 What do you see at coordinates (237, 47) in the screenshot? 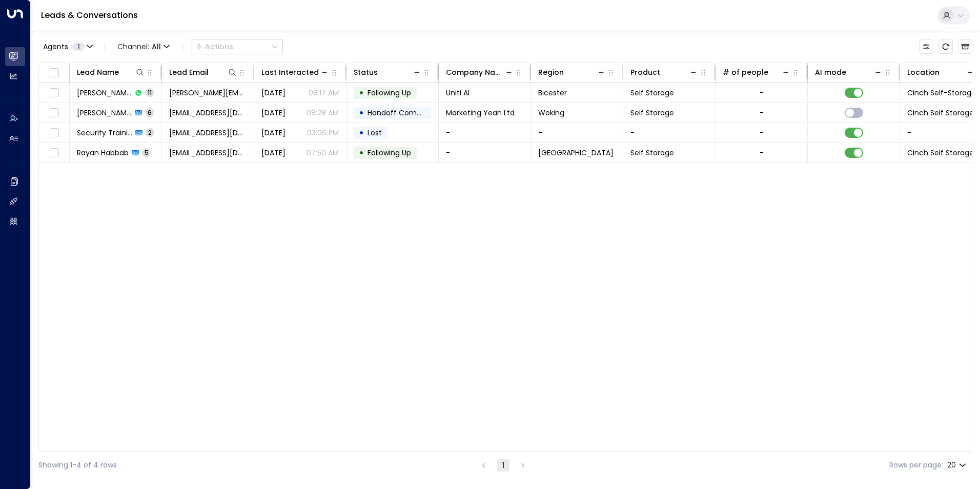
I see `div: Button group with a nested menu` at bounding box center [237, 47].